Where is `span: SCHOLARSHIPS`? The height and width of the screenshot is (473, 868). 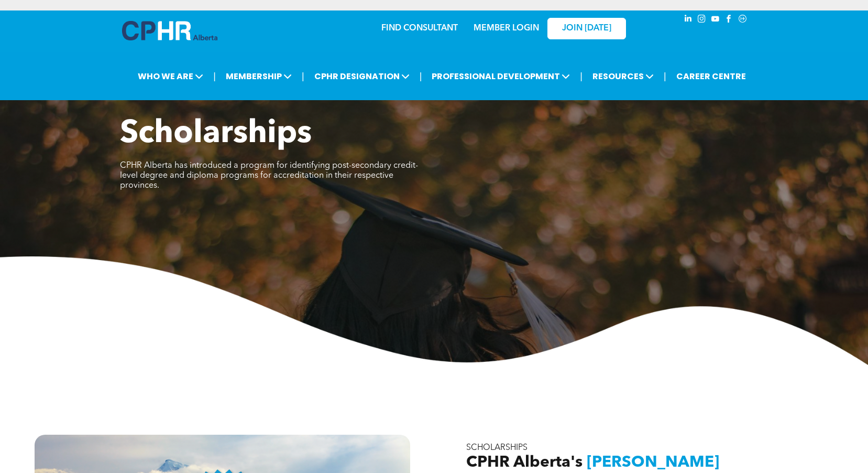
span: SCHOLARSHIPS is located at coordinates (496, 447).